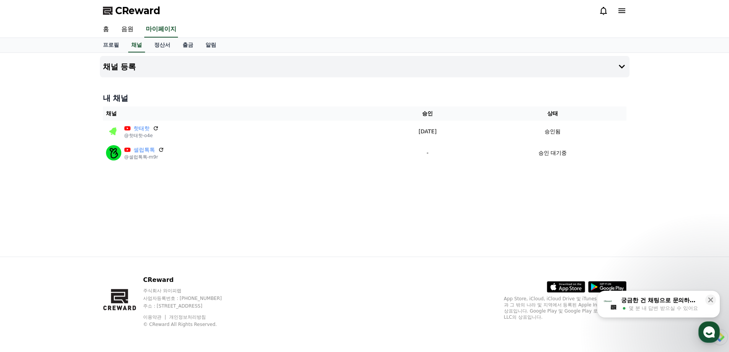  Describe the element at coordinates (240, 113) in the screenshot. I see `th: 채널` at that location.